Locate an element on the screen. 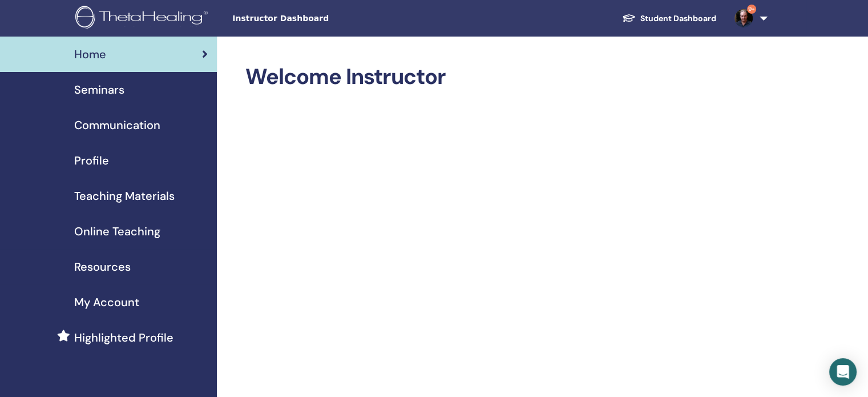 The height and width of the screenshot is (397, 868). span: Profile is located at coordinates (91, 160).